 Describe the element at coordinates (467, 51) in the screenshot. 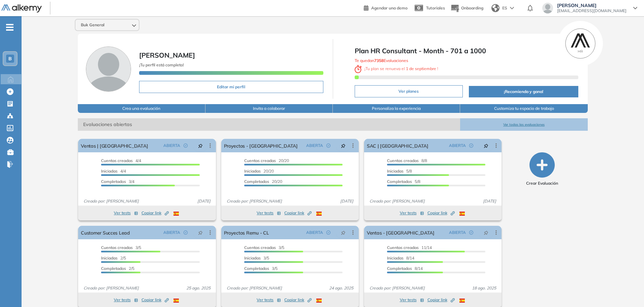

I see `span: Plan HR Consultant - Month - 701 a 1000` at that location.